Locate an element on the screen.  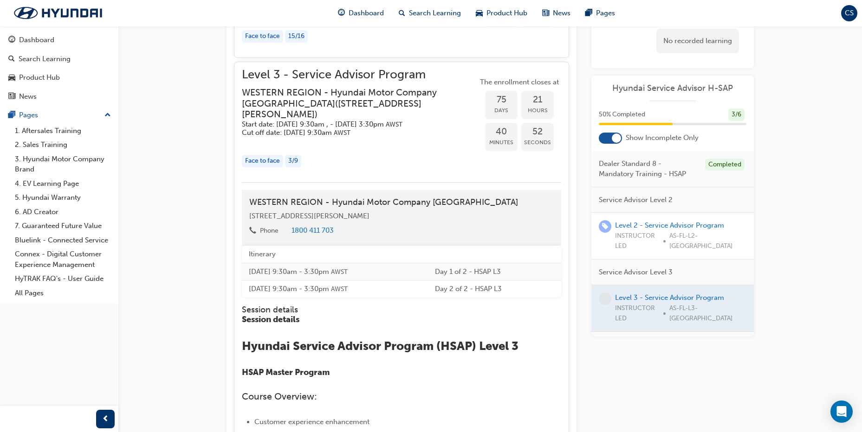
a: Hyundai Service Advisor H-SAP is located at coordinates (672, 88).